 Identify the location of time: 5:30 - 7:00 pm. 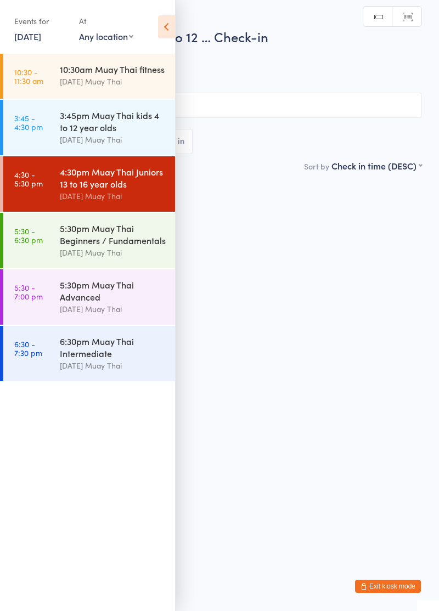
(29, 292).